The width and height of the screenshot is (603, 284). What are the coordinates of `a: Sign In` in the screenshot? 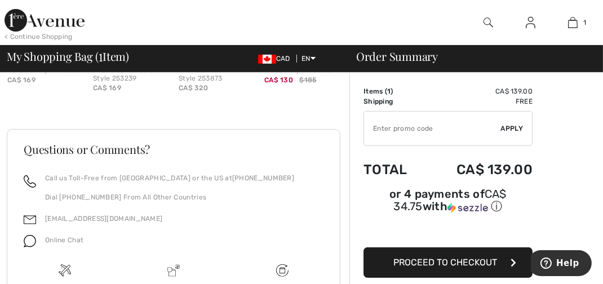 It's located at (530, 23).